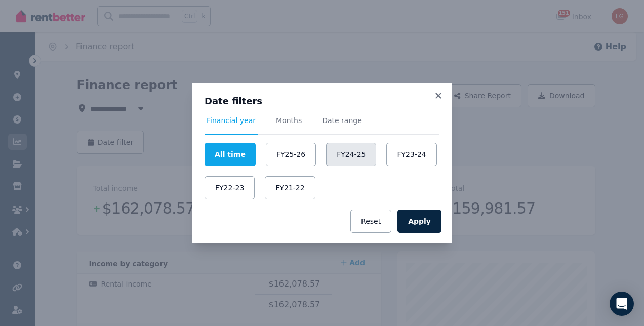 Image resolution: width=644 pixels, height=326 pixels. What do you see at coordinates (622, 304) in the screenshot?
I see `div: Open Intercom Messenger` at bounding box center [622, 304].